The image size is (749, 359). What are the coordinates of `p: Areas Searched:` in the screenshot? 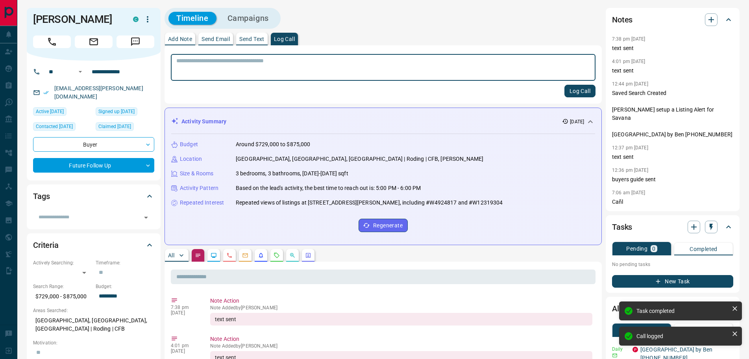 It's located at (94, 310).